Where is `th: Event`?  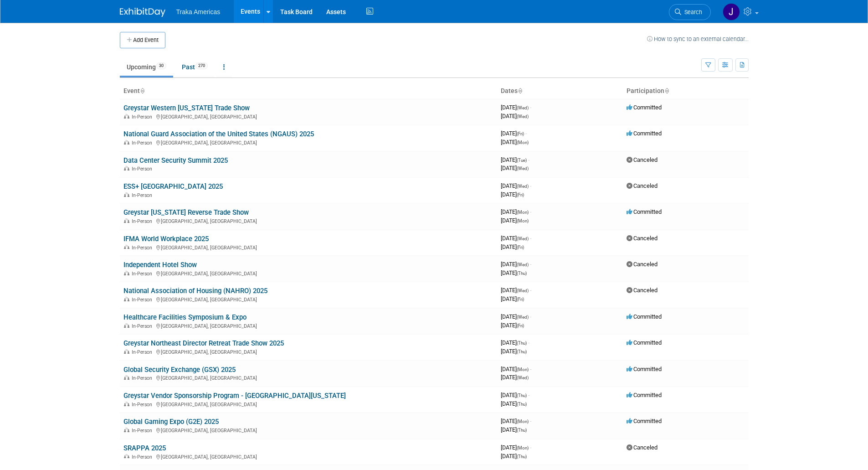 th: Event is located at coordinates (308, 91).